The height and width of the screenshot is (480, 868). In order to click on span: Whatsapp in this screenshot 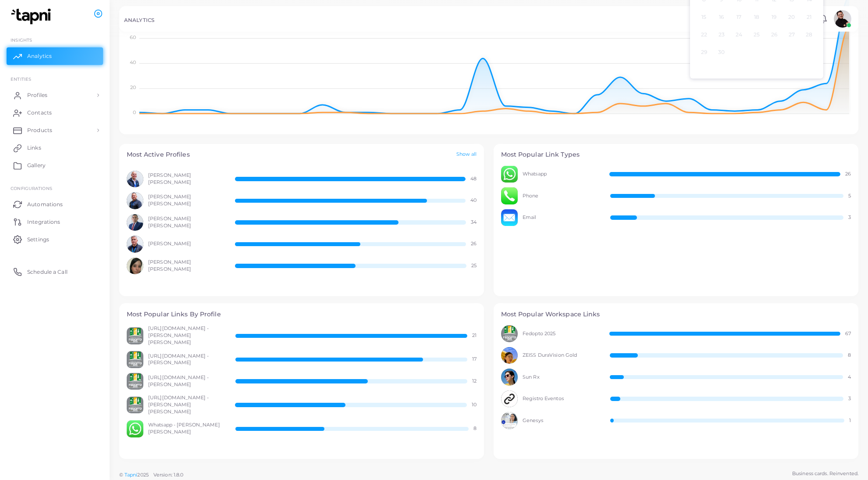, I will do `click(561, 174)`.